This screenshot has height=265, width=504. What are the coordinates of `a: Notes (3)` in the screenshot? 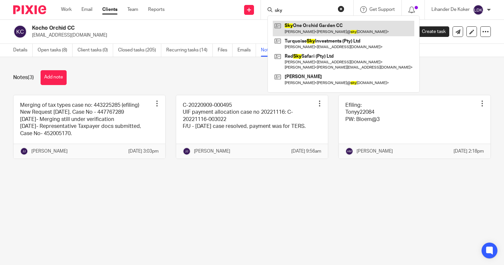 It's located at (273, 50).